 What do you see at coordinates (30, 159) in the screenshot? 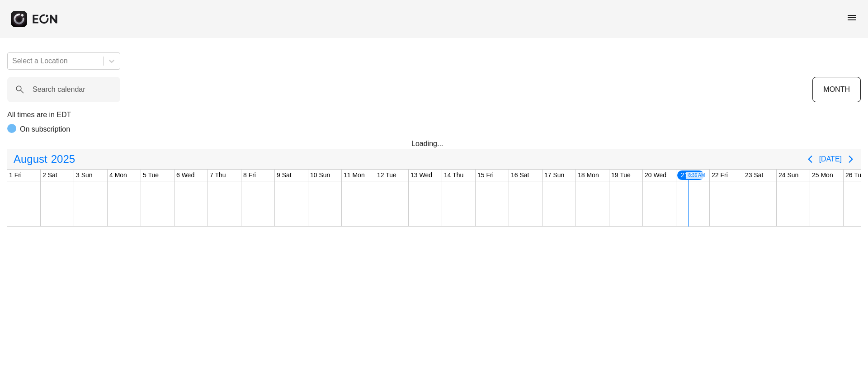
I see `span: August` at bounding box center [30, 159].